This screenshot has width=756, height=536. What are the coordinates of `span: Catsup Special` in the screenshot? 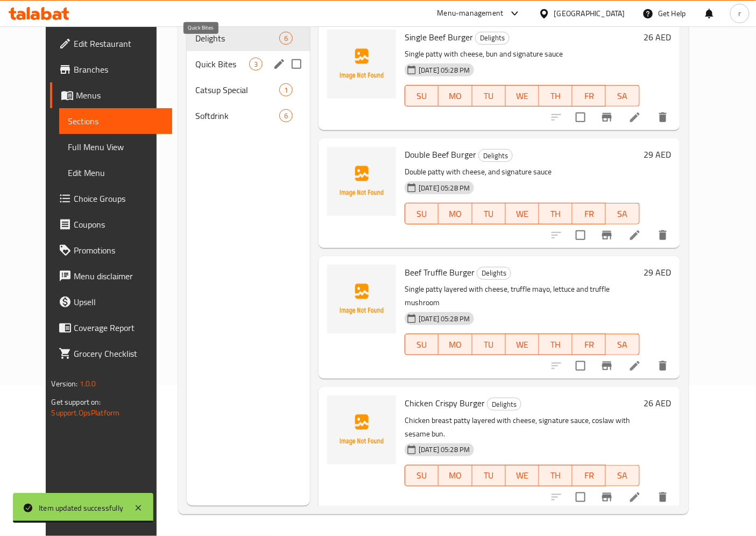 It's located at (237, 90).